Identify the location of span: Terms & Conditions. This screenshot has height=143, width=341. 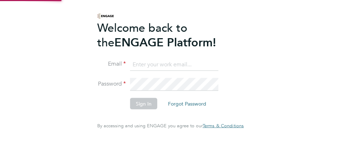
(223, 126).